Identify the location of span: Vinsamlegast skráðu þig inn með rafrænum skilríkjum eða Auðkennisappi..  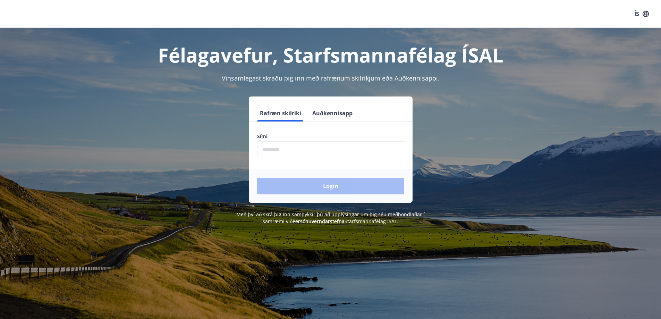
(331, 78).